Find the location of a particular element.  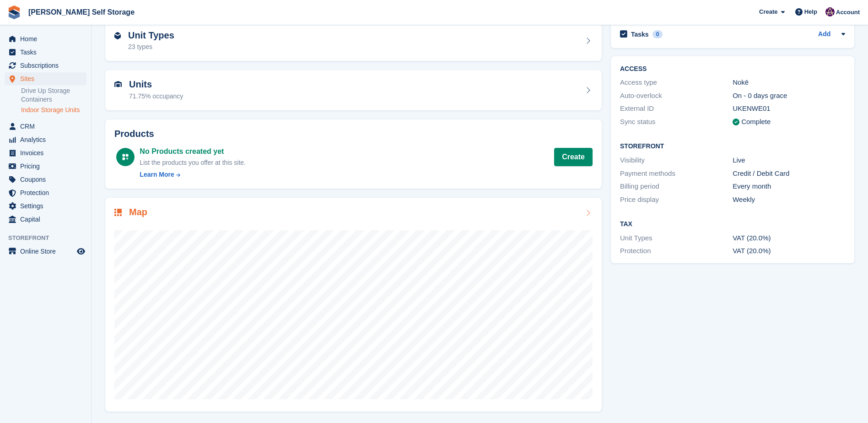

h2: ACCESS is located at coordinates (733, 69).